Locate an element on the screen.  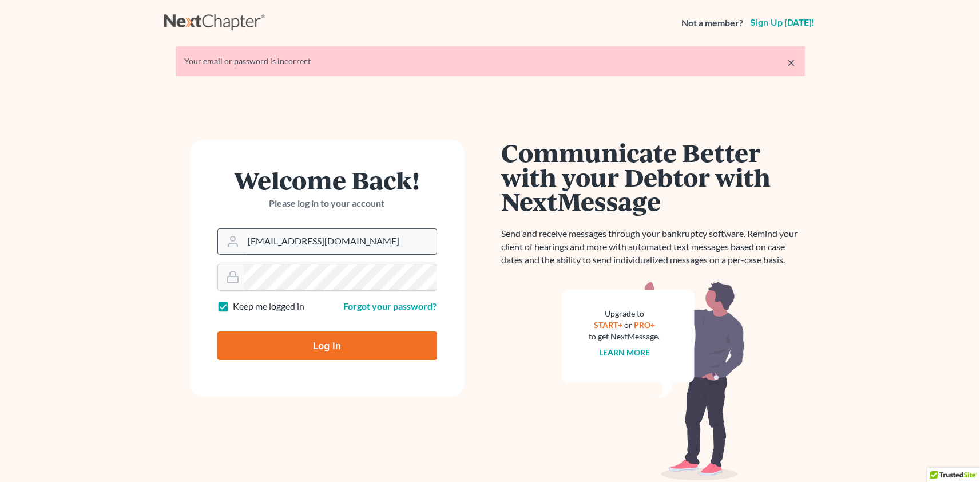
h1: Welcome Back! is located at coordinates (327, 180).